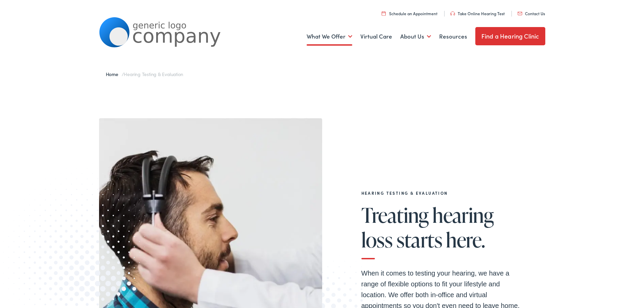 The height and width of the screenshot is (308, 644). I want to click on span: Treating, so click(395, 215).